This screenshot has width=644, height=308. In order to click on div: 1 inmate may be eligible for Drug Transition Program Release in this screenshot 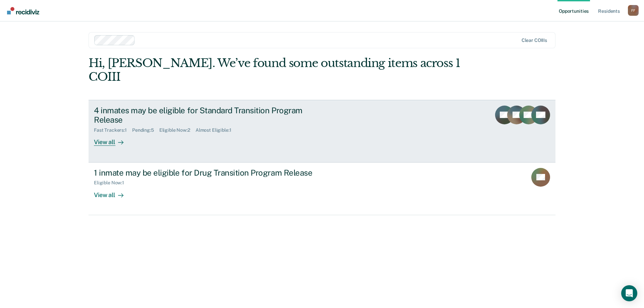, I will do `click(212, 172)`.